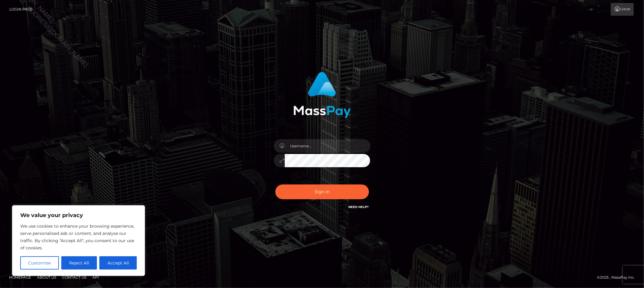 The image size is (644, 288). Describe the element at coordinates (327, 146) in the screenshot. I see `input: Username...` at that location.